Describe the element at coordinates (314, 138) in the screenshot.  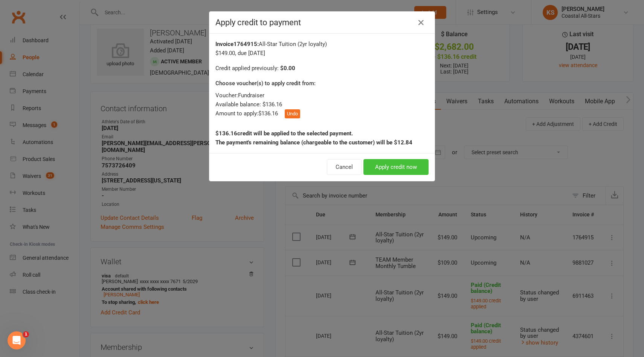
I see `strong: $136.16 credit will be applied to the selected payment. The payment's remaining balance (chargeab...` at that location.